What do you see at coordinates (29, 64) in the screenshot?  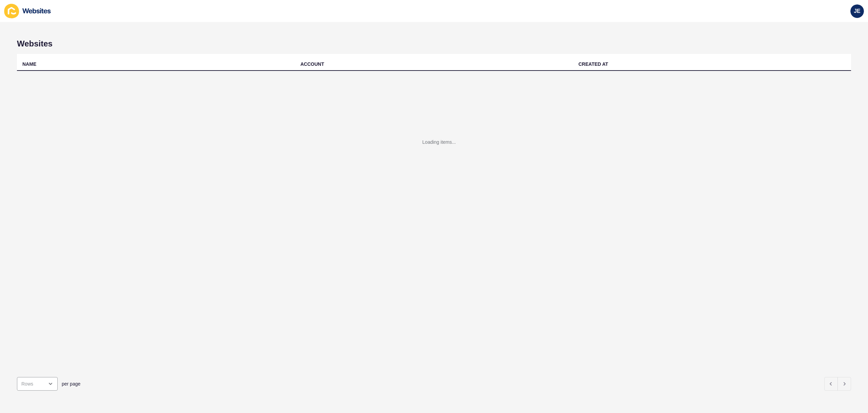 I see `div: NAME` at bounding box center [29, 64].